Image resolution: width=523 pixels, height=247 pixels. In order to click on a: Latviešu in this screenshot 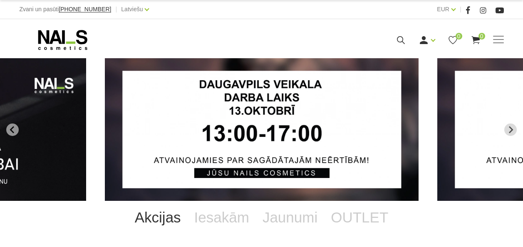, I will do `click(132, 9)`.